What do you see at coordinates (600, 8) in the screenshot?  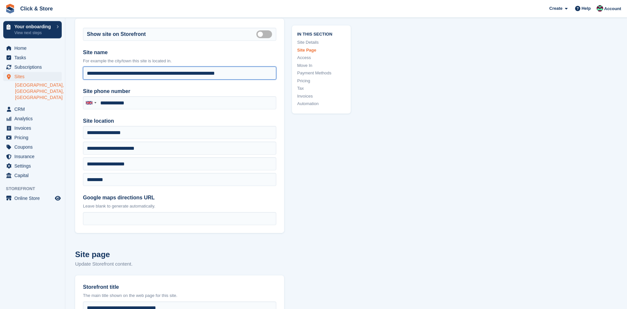 I see `img: Kye Daniel` at bounding box center [600, 8].